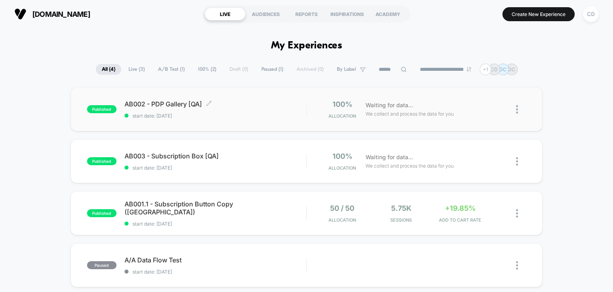 Image resolution: width=613 pixels, height=292 pixels. What do you see at coordinates (591, 14) in the screenshot?
I see `button: CD` at bounding box center [591, 14].